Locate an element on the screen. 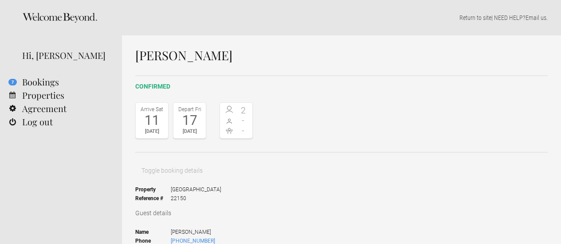 The height and width of the screenshot is (244, 561). strong: Property is located at coordinates (153, 190).